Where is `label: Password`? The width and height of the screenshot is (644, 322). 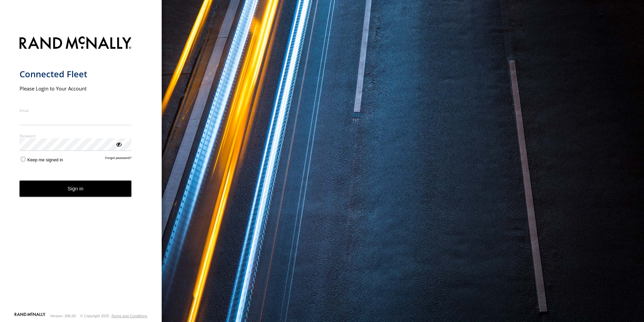 label: Password is located at coordinates (75, 136).